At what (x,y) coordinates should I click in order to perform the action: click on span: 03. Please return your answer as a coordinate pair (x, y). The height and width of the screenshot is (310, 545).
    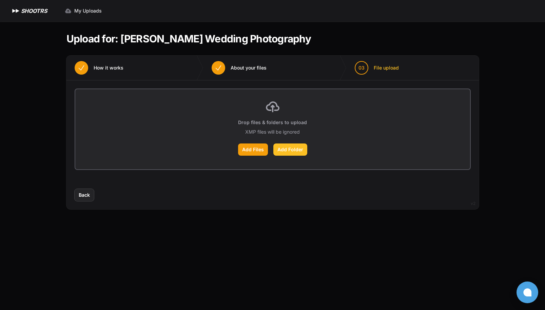
    Looking at the image, I should click on (361, 68).